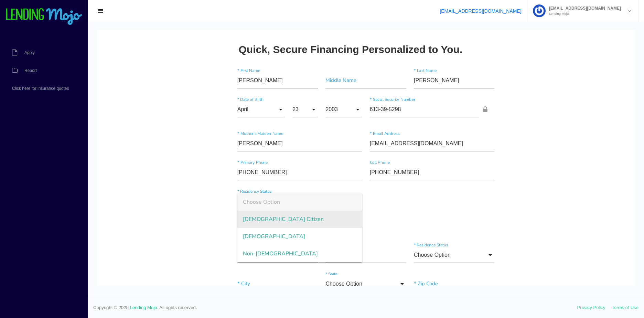  I want to click on span: Apply, so click(30, 53).